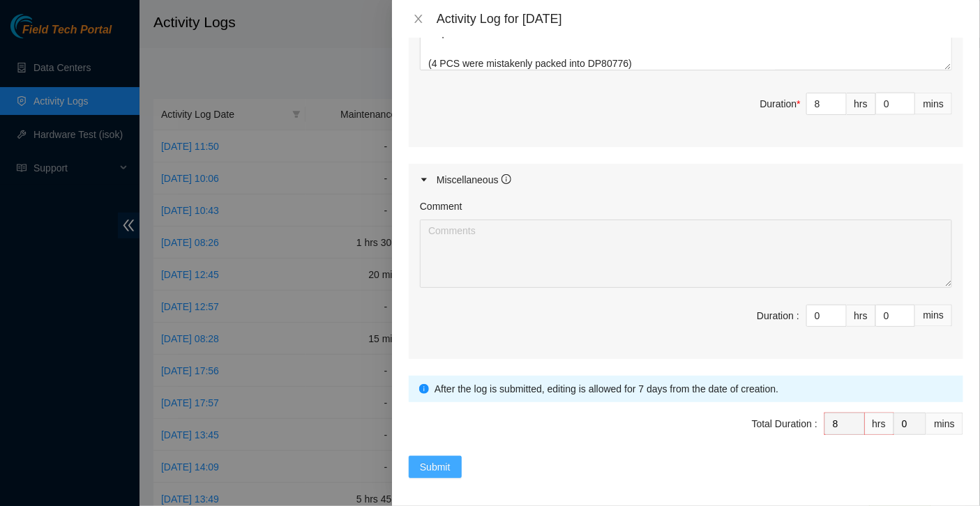  What do you see at coordinates (781, 104) in the screenshot?
I see `div: Duration` at bounding box center [781, 104].